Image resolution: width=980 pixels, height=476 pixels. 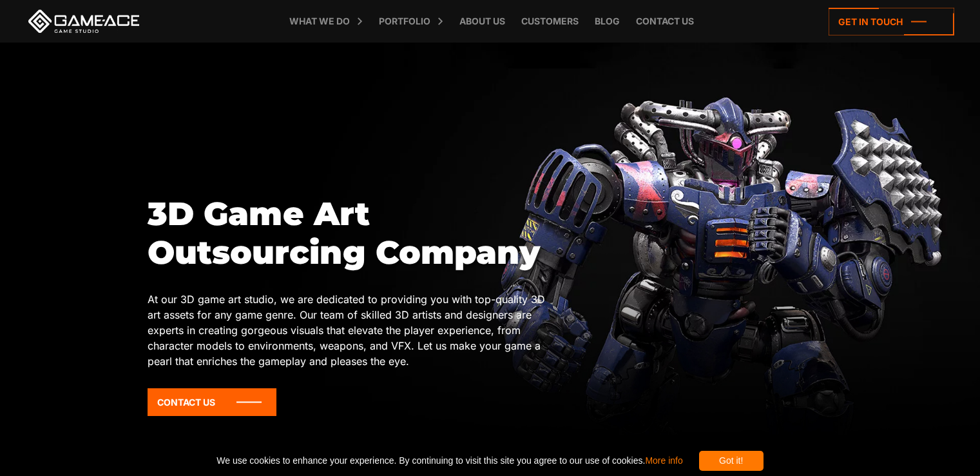 I want to click on p: At our 3D game art studio, we are dedicated to providing you with top-quality 3D art assets for a..., so click(x=353, y=330).